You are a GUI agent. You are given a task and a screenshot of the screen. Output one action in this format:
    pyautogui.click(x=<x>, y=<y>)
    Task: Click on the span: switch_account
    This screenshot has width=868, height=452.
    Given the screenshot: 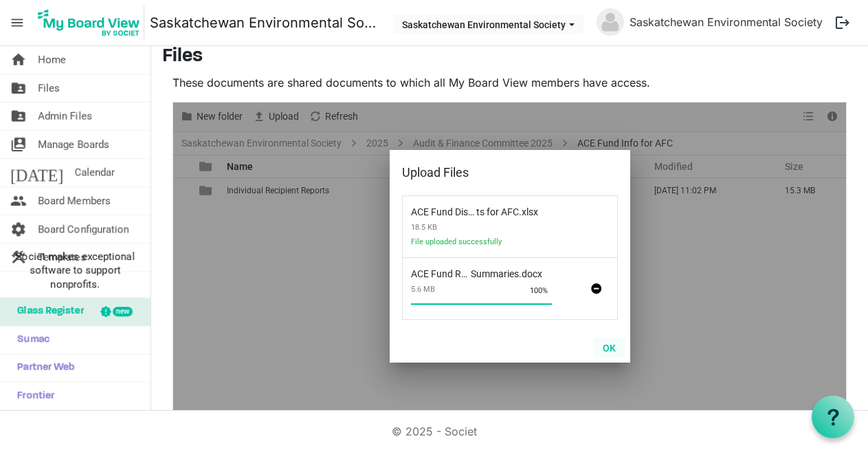 What is the action you would take?
    pyautogui.click(x=19, y=144)
    